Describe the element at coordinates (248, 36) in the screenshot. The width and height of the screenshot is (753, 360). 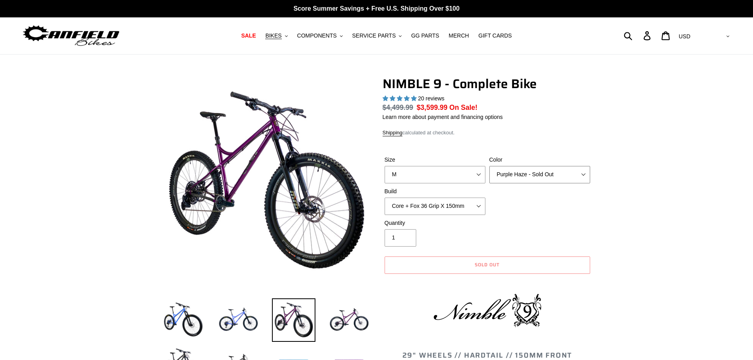
I see `span: SALE` at that location.